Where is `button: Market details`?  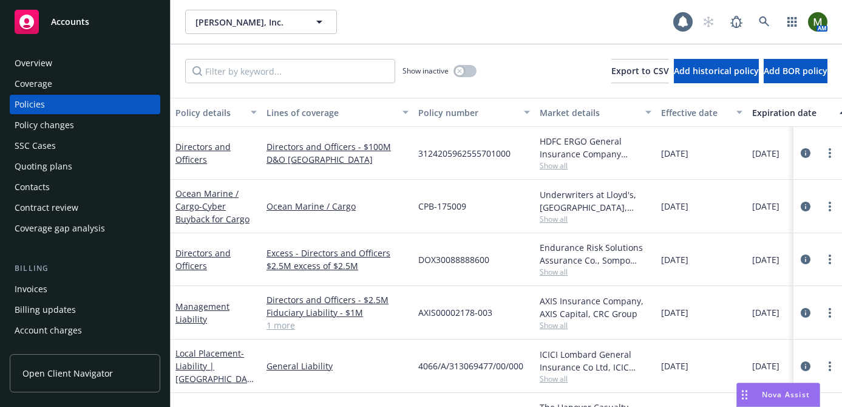
button: Market details is located at coordinates (596, 112).